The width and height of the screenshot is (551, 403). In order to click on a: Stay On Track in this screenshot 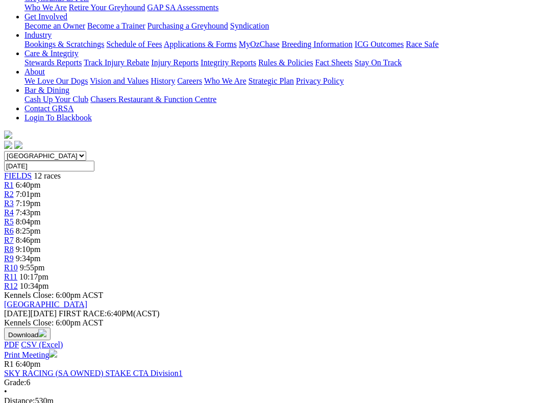, I will do `click(378, 62)`.